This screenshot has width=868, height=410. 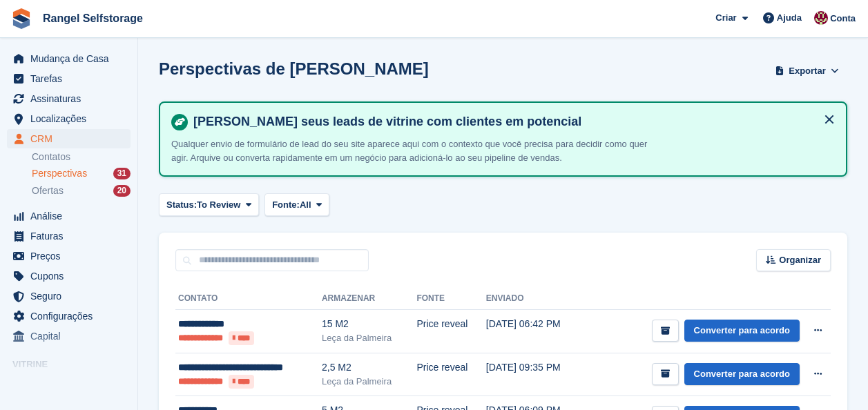 I want to click on span: Status:, so click(x=182, y=205).